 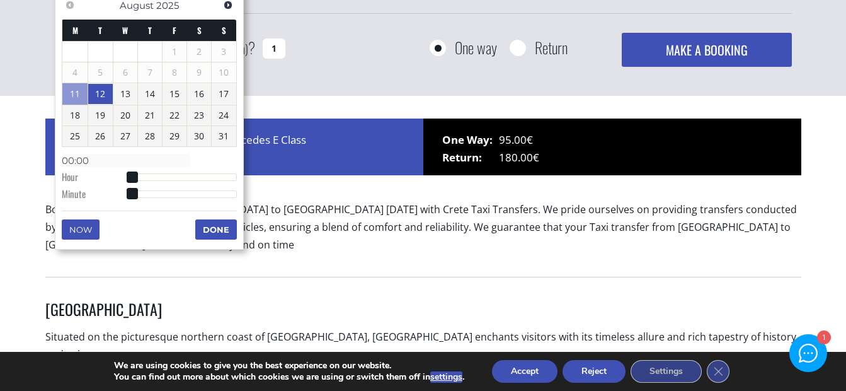 What do you see at coordinates (100, 94) in the screenshot?
I see `a: 12` at bounding box center [100, 94].